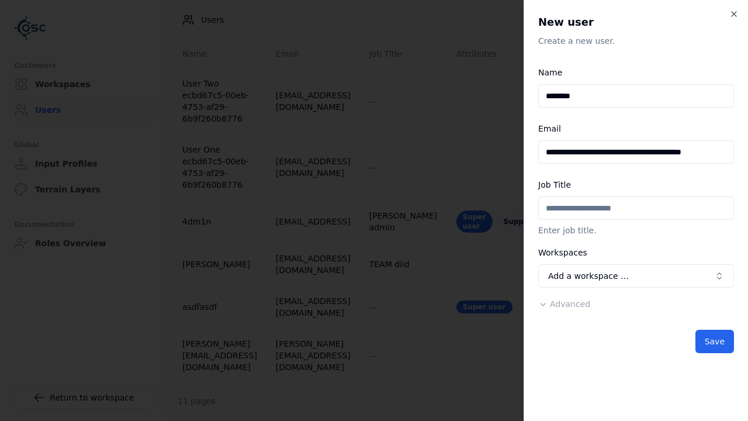 This screenshot has height=421, width=748. Describe the element at coordinates (589, 276) in the screenshot. I see `span: Add a workspace …` at that location.